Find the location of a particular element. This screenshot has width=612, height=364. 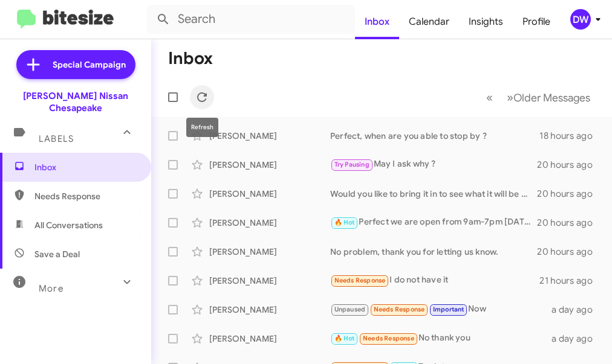

div: No thank you is located at coordinates (441, 338).